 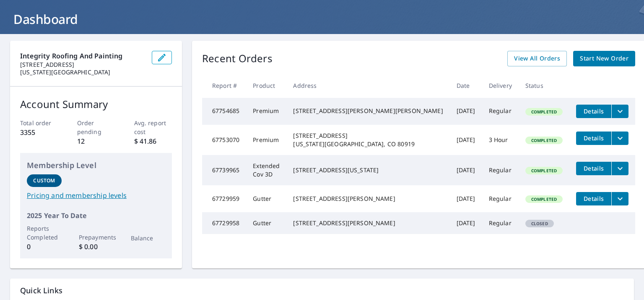 I want to click on th: Date, so click(x=466, y=85).